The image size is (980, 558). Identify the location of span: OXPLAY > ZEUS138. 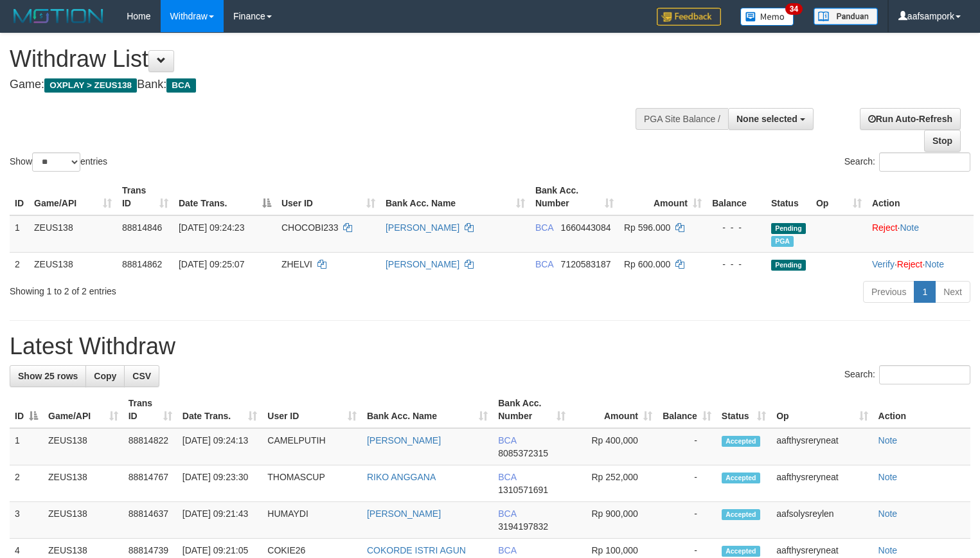
(90, 85).